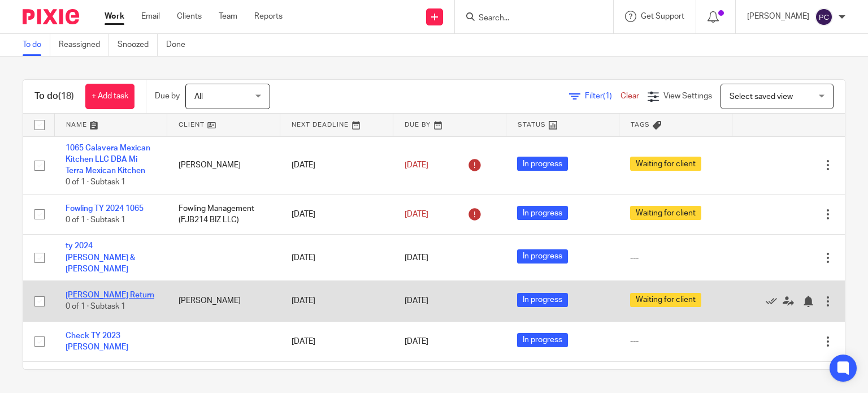 Image resolution: width=868 pixels, height=393 pixels. What do you see at coordinates (180, 45) in the screenshot?
I see `a: Done` at bounding box center [180, 45].